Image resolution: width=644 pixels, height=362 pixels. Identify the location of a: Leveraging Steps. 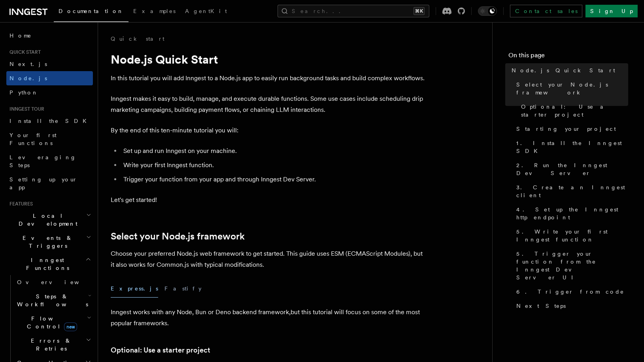
(49, 161).